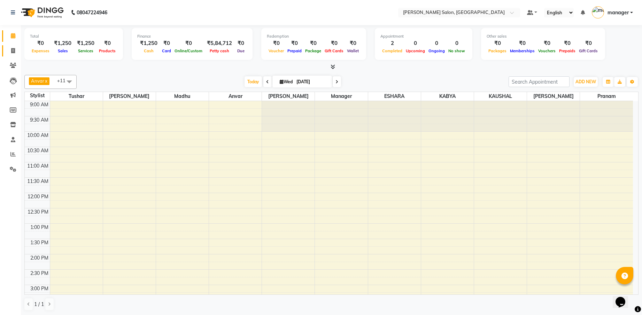 The width and height of the screenshot is (642, 315). What do you see at coordinates (219, 43) in the screenshot?
I see `div: ₹5,84,712` at bounding box center [219, 43].